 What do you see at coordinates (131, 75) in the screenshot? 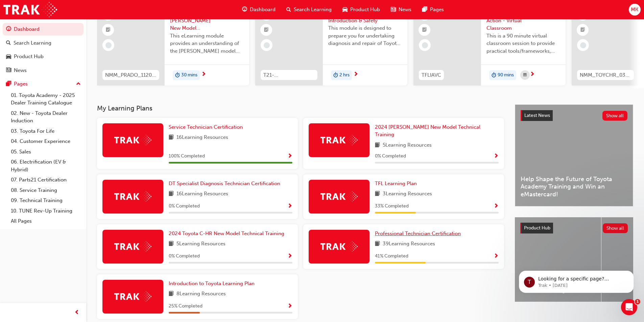
I see `span: NMM_PRADO_112024_MODULE_1` at bounding box center [131, 75].